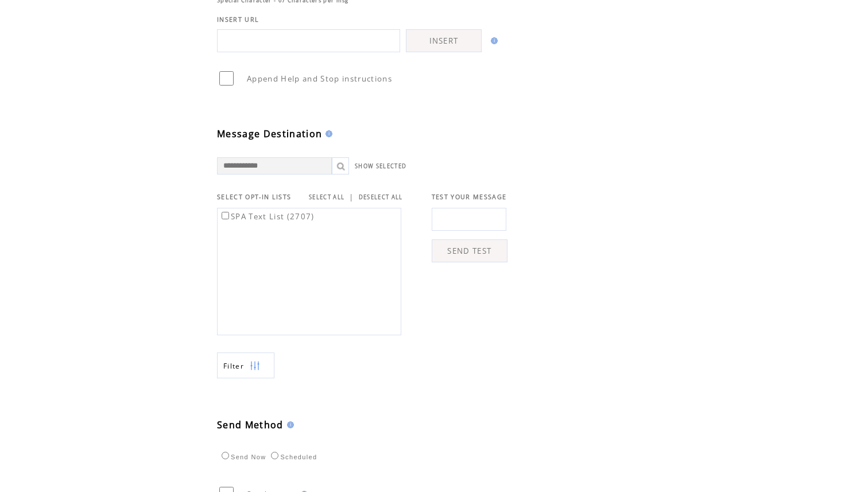  I want to click on span: Send Method, so click(250, 425).